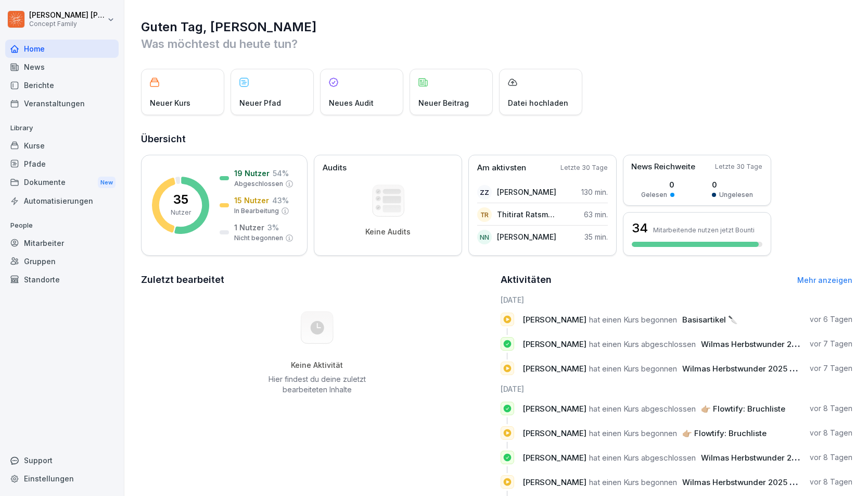 The width and height of the screenshot is (868, 496). What do you see at coordinates (249, 227) in the screenshot?
I see `p: 1 Nutzer` at bounding box center [249, 227].